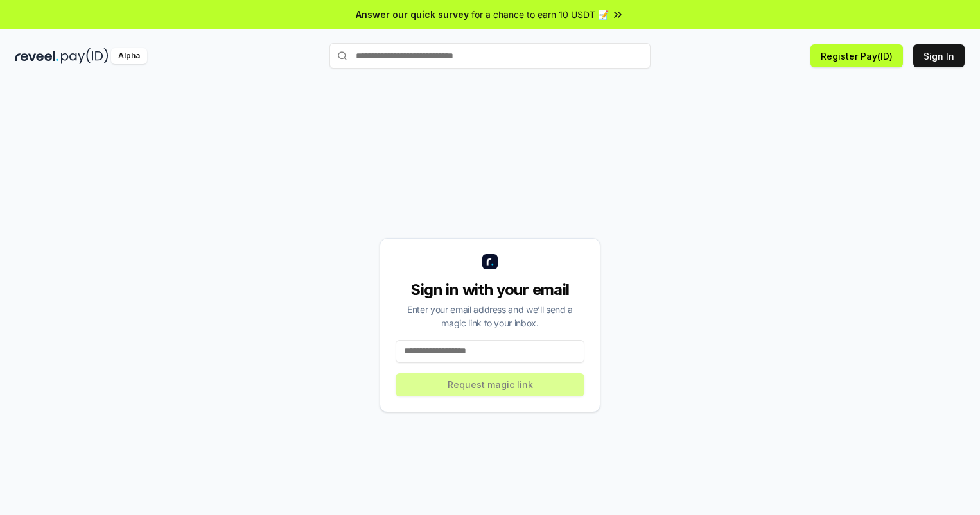  What do you see at coordinates (490, 262) in the screenshot?
I see `img: logo_small` at bounding box center [490, 262].